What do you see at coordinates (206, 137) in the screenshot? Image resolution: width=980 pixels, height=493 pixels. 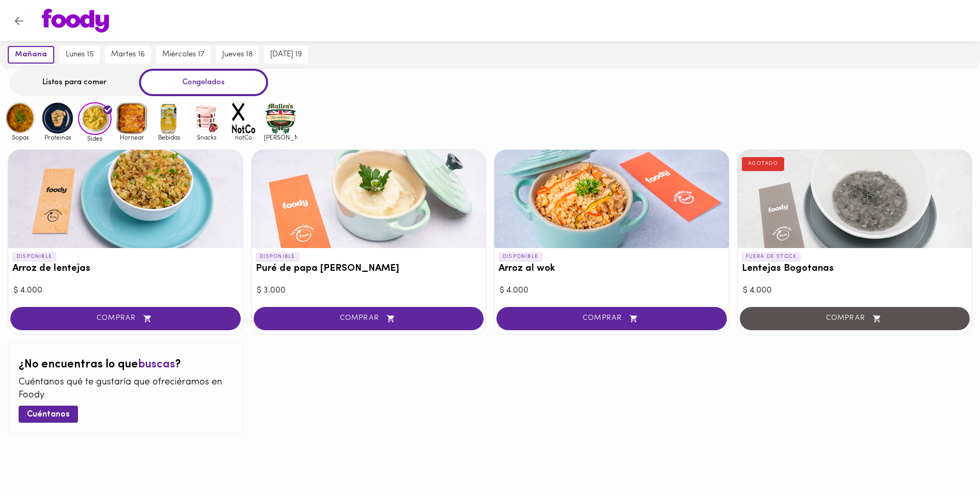 I see `span: Snacks` at bounding box center [206, 137].